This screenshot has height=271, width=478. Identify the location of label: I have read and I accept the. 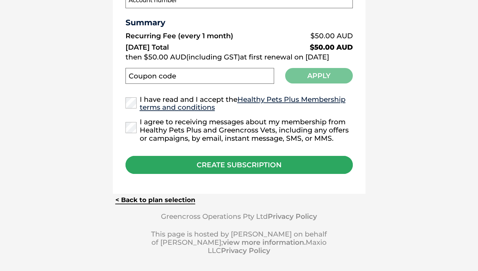
(239, 104).